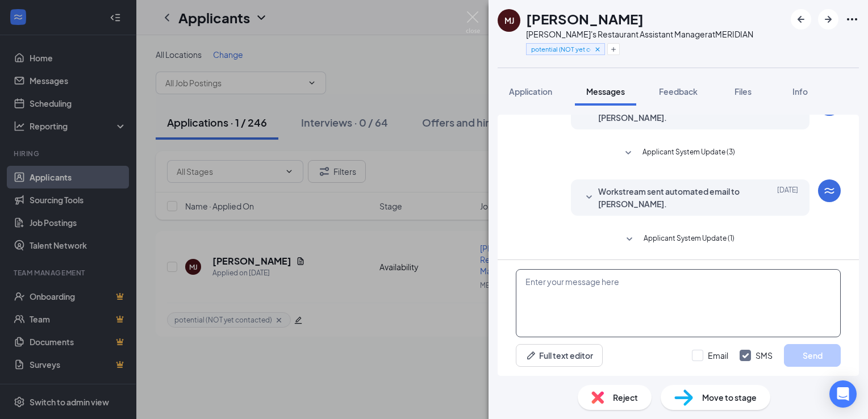 Image resolution: width=868 pixels, height=419 pixels. What do you see at coordinates (801, 19) in the screenshot?
I see `button: ArrowLeftNew` at bounding box center [801, 19].